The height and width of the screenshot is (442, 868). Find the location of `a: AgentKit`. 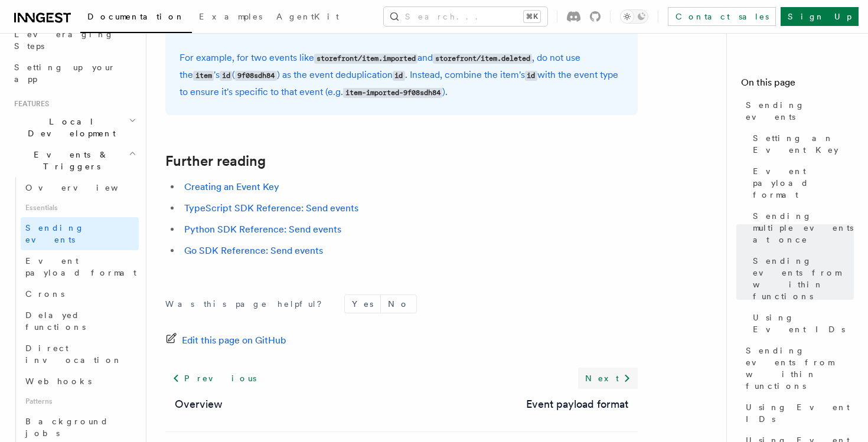

a: AgentKit is located at coordinates (308, 18).